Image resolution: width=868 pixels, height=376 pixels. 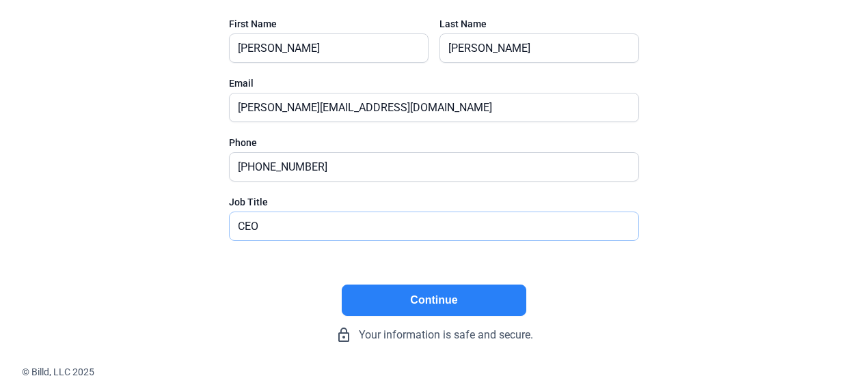 I want to click on div: Phone, so click(x=434, y=143).